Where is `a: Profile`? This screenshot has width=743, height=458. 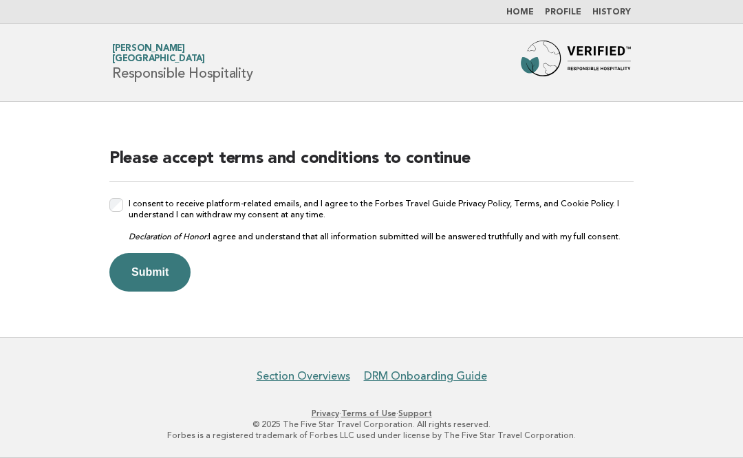
a: Profile is located at coordinates (563, 12).